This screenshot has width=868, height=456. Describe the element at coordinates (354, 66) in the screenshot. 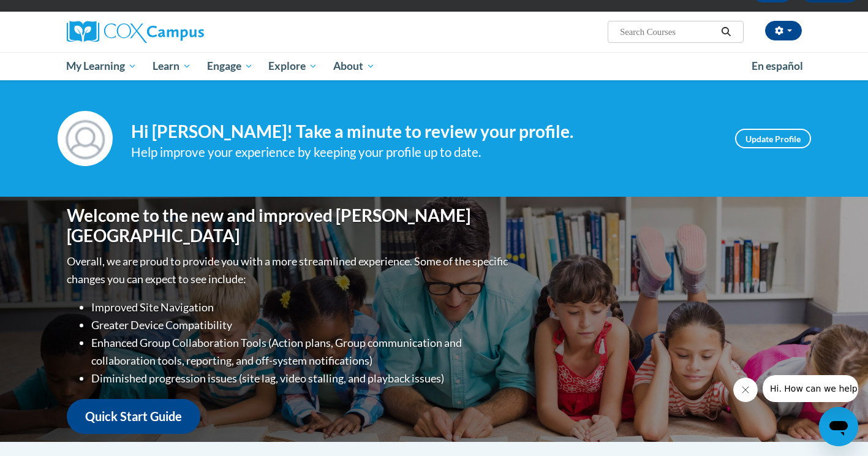

I see `span: About` at that location.